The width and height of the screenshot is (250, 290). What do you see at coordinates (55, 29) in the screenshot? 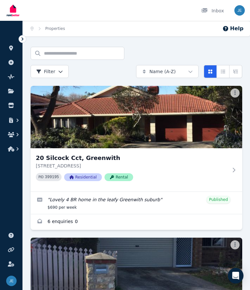
I see `a: Properties` at bounding box center [55, 29].